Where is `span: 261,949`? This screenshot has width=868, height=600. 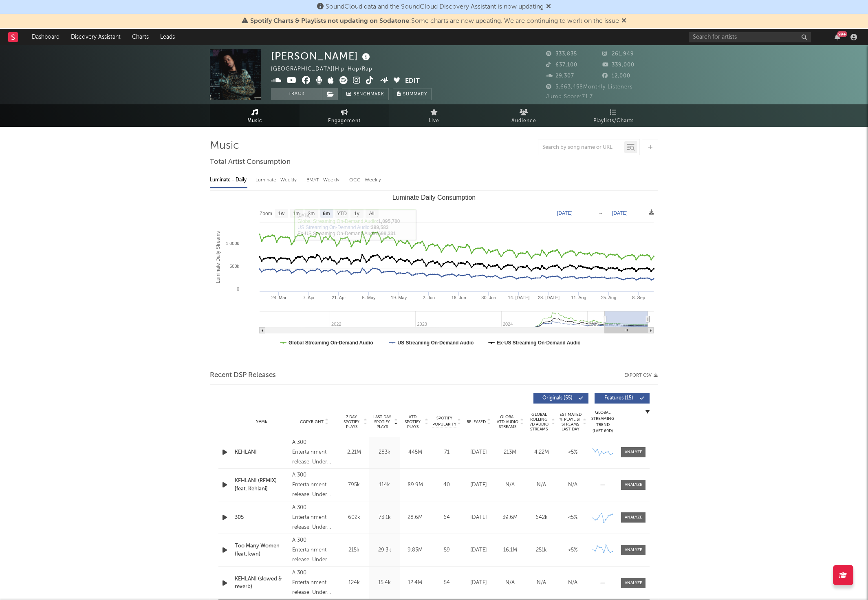 span: 261,949 is located at coordinates (618, 53).